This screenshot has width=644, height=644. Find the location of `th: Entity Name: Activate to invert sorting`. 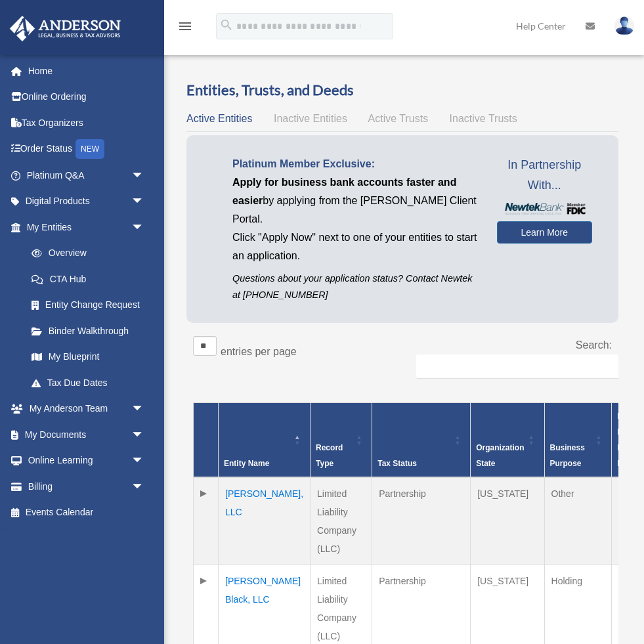

th: Entity Name: Activate to invert sorting is located at coordinates (265, 440).